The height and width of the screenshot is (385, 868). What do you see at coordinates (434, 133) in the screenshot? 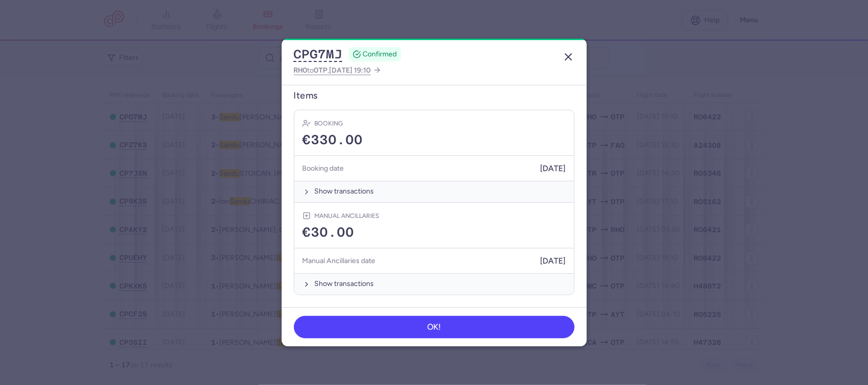
I see `div: Booking€330.00` at bounding box center [434, 133].